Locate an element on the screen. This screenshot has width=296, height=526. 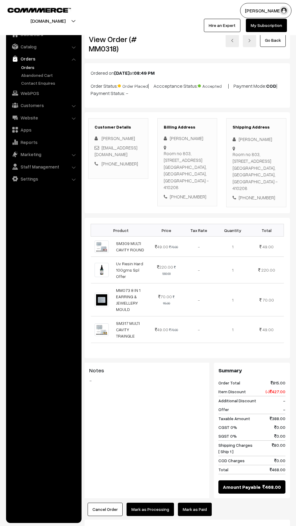
a: MM073 8 IN 1 EARRING & JEWELLERY MOULD is located at coordinates (128, 300).